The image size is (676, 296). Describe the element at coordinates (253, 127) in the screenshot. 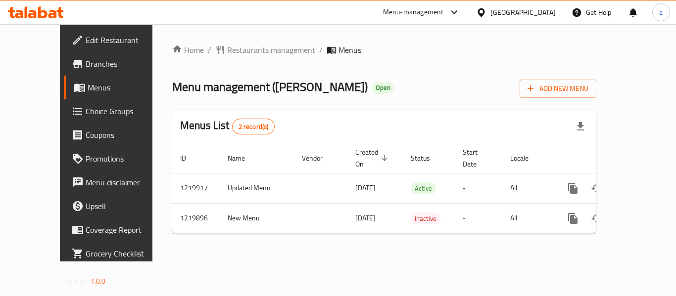

I see `span: 2 record(s)` at that location.